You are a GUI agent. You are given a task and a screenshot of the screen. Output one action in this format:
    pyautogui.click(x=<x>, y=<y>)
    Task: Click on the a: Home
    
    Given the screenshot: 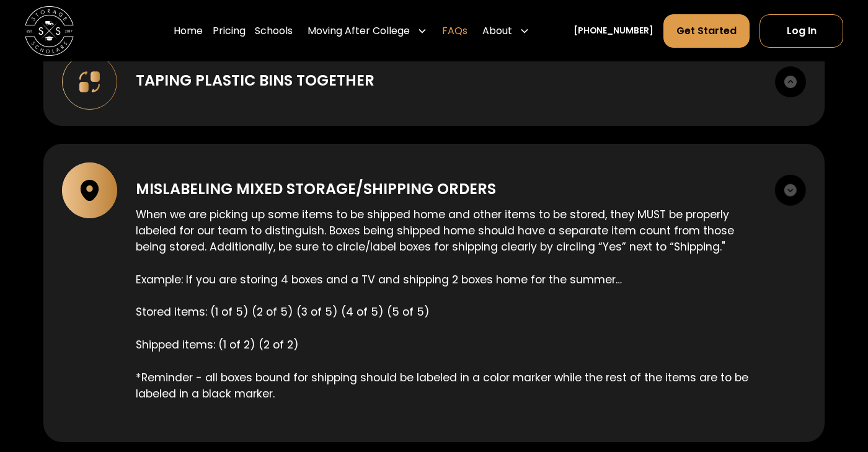 What is the action you would take?
    pyautogui.click(x=188, y=31)
    